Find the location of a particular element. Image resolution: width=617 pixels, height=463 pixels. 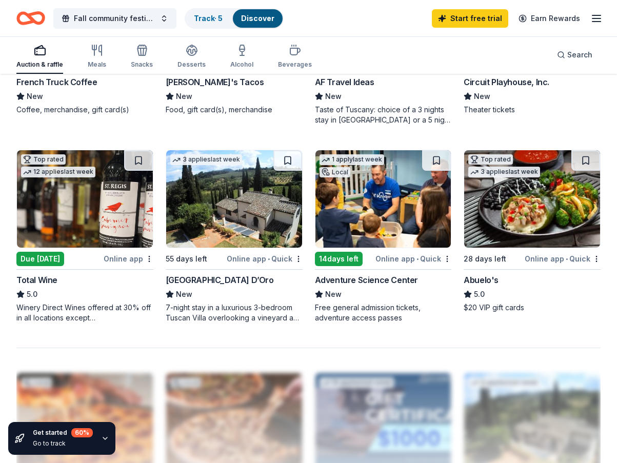

div: Snacks is located at coordinates (142, 65).